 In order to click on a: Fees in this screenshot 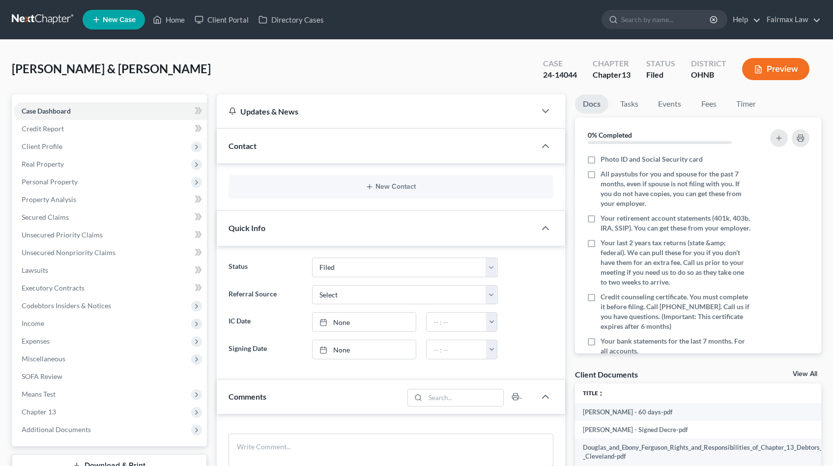, I will do `click(709, 104)`.